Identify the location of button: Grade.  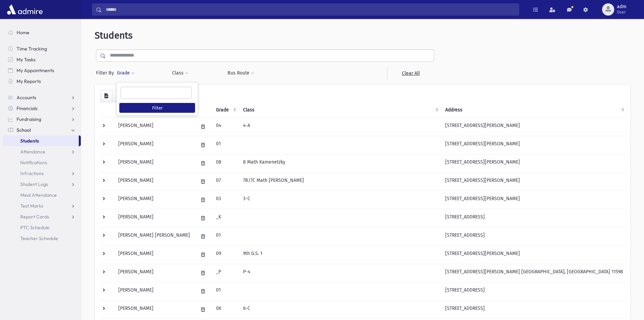
(126, 73).